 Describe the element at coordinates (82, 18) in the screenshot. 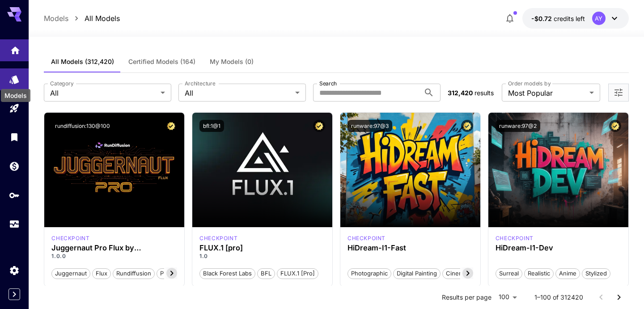

I see `nav: breadcrumb` at that location.